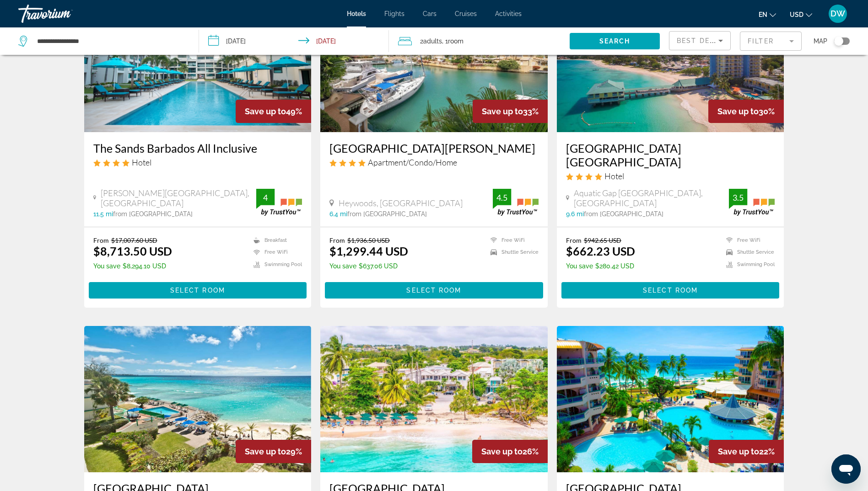 This screenshot has height=491, width=868. I want to click on span: Best Deals, so click(701, 41).